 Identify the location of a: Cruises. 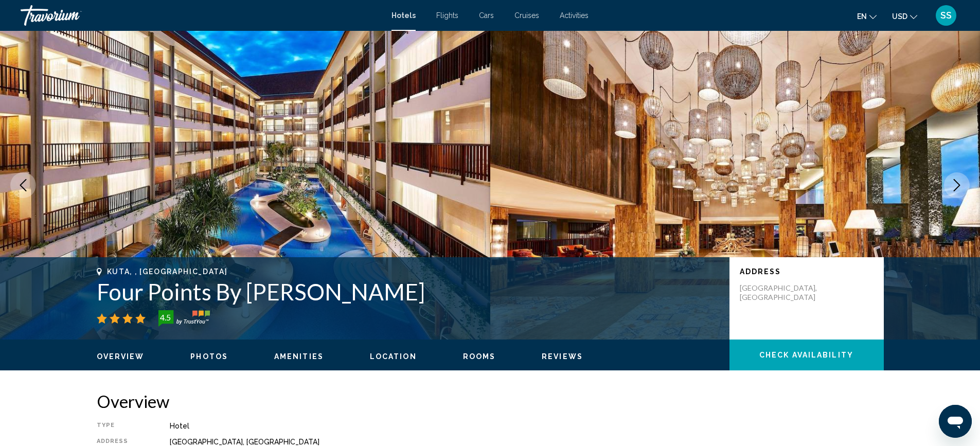
(527, 15).